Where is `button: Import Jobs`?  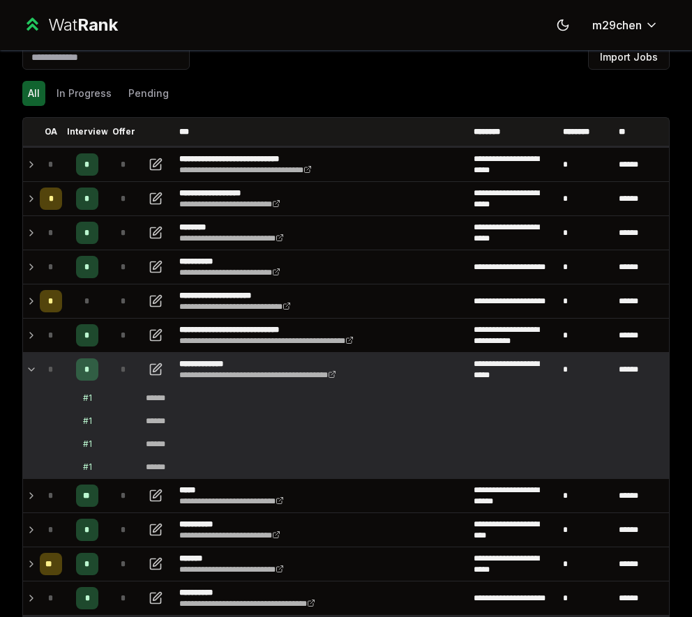 button: Import Jobs is located at coordinates (628, 57).